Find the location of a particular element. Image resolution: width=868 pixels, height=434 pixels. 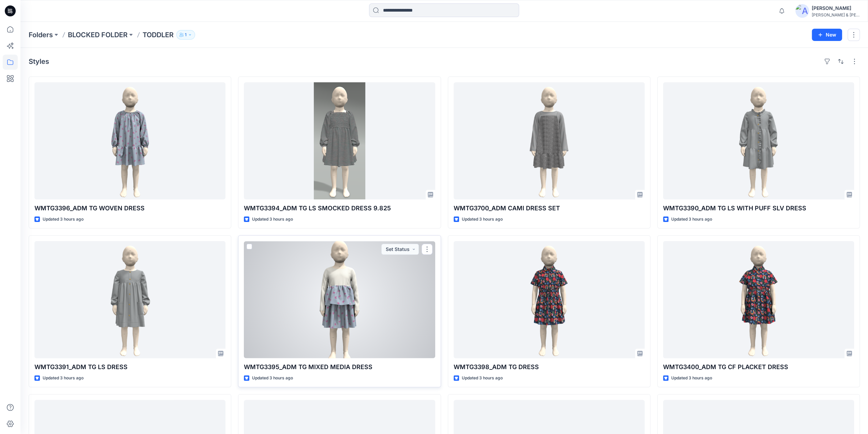

h4: Styles is located at coordinates (39, 61).